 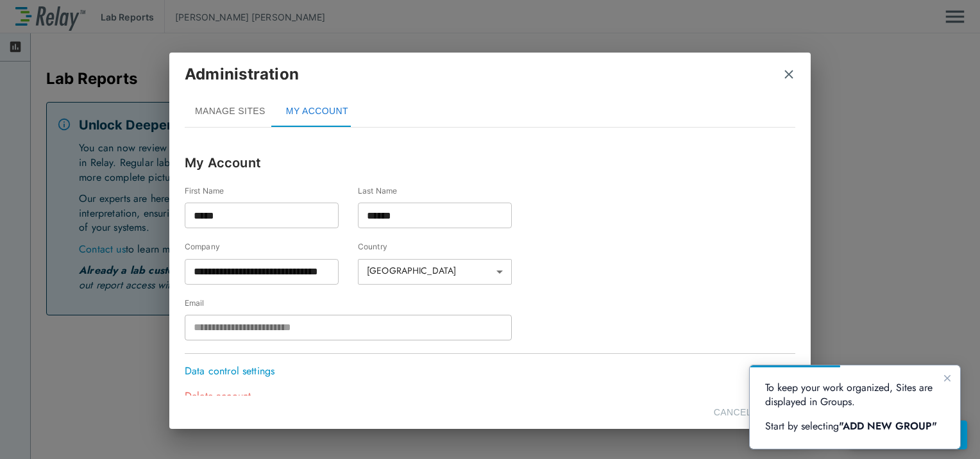 What do you see at coordinates (198, 13) in the screenshot?
I see `button: Close guide` at bounding box center [198, 13].